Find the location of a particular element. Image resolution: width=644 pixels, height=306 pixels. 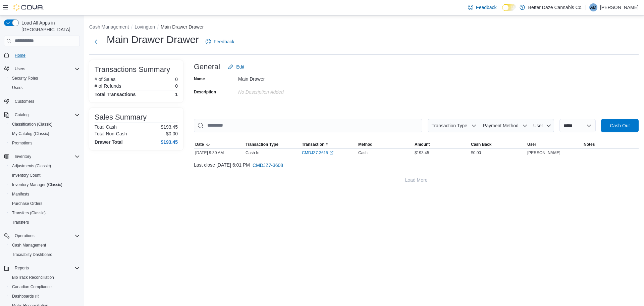

a: Security Roles is located at coordinates (25, 78).